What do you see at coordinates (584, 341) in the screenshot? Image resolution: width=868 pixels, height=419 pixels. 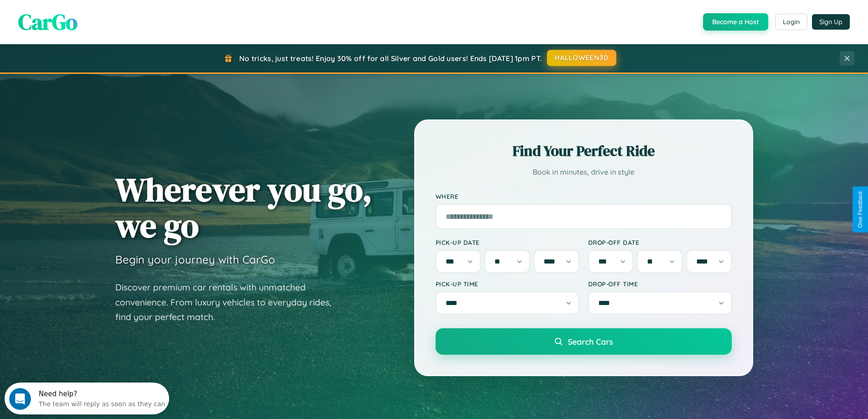 I see `button: Search Cars` at bounding box center [584, 341].